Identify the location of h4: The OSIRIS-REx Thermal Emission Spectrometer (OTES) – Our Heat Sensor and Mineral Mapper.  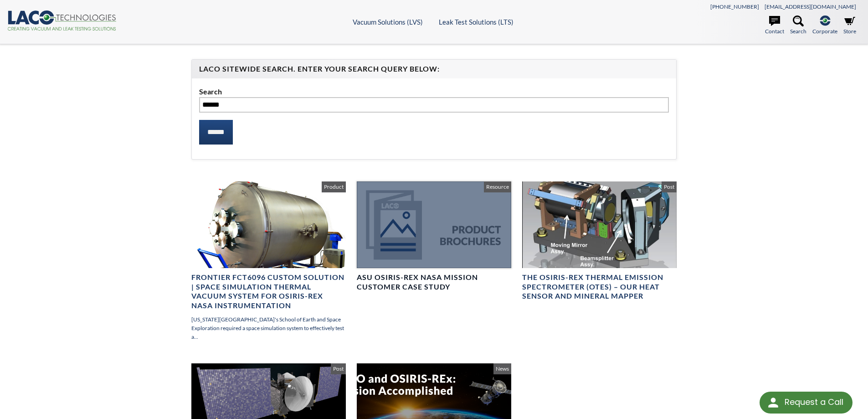
(599, 287).